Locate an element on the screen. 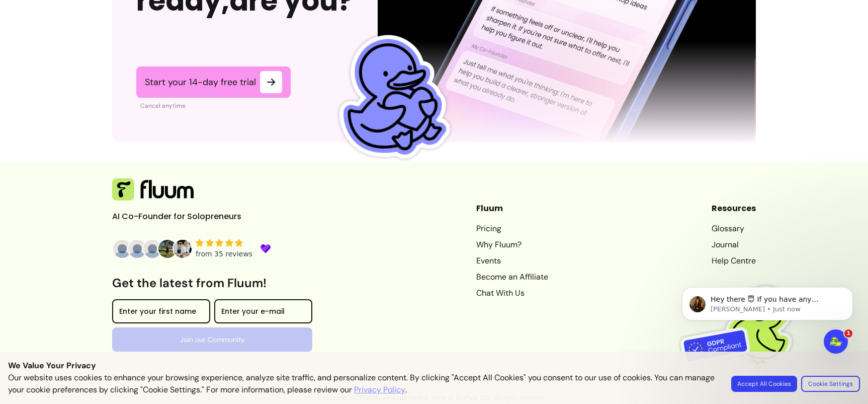 Image resolution: width=868 pixels, height=404 pixels. p: Cancel anytime is located at coordinates (215, 106).